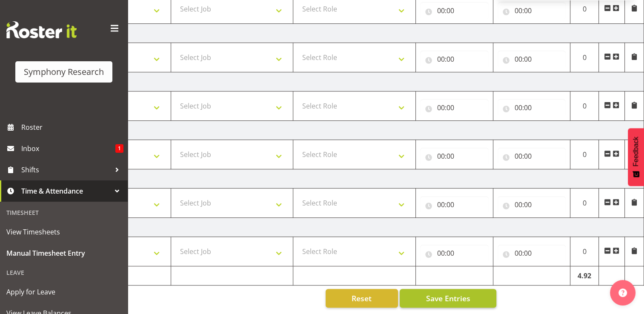 The height and width of the screenshot is (314, 644). What do you see at coordinates (42, 30) in the screenshot?
I see `img: Rosterit website logo` at bounding box center [42, 30].